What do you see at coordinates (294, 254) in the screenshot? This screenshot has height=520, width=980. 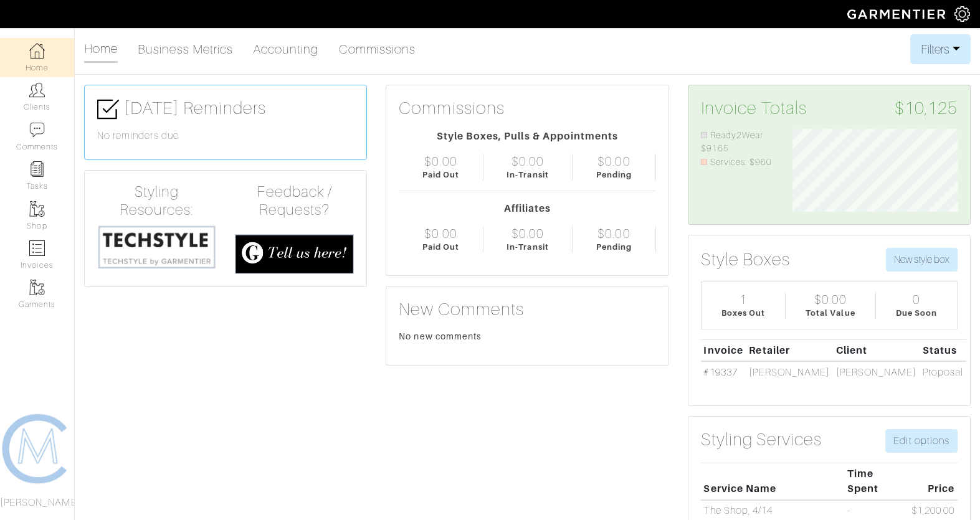 I see `img: feedback_requests-3821251ac2bd56c73c230f3229a5b25d6eb027adea667894f41107c140538ee0.png` at bounding box center [294, 254].